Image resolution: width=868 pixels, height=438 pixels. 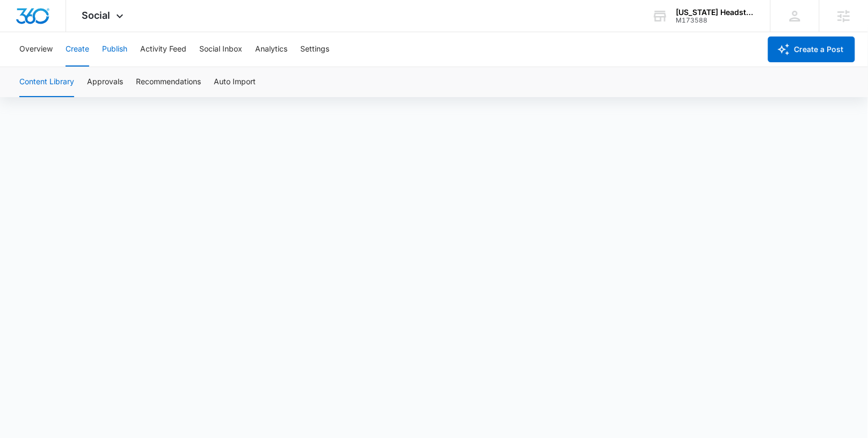 I want to click on button: Publish, so click(x=115, y=49).